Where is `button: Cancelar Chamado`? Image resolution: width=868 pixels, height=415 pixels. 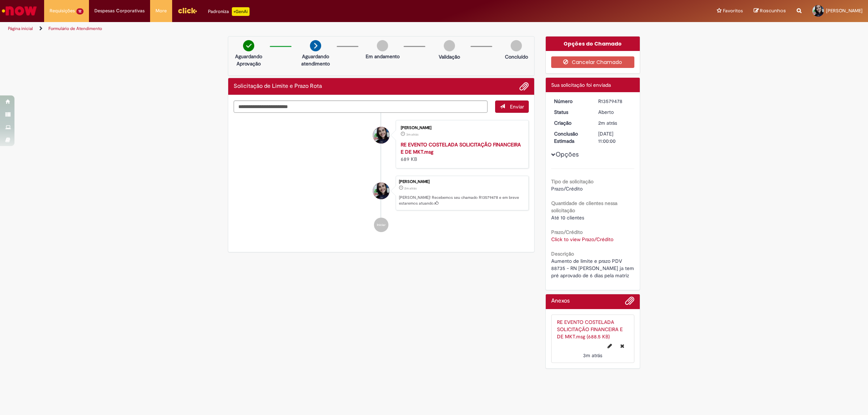 button: Cancelar Chamado is located at coordinates (593, 62).